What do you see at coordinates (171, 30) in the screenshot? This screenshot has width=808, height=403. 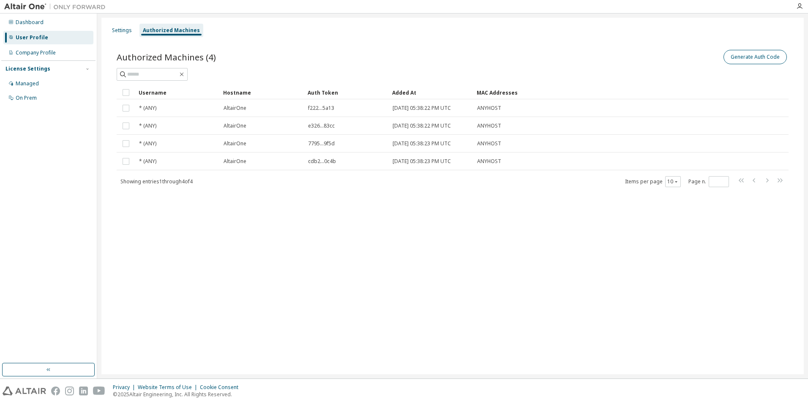 I see `div: Authorized Machines` at bounding box center [171, 30].